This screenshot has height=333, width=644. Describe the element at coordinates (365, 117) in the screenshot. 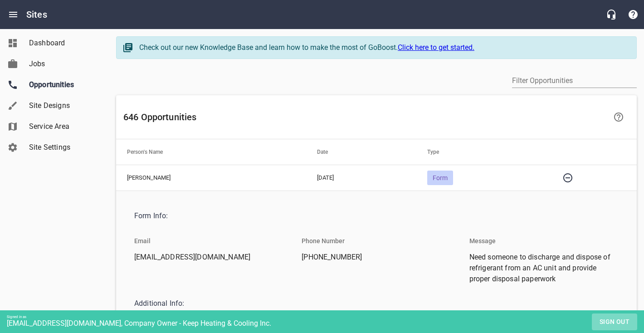

I see `h6: 646 Opportunities` at that location.